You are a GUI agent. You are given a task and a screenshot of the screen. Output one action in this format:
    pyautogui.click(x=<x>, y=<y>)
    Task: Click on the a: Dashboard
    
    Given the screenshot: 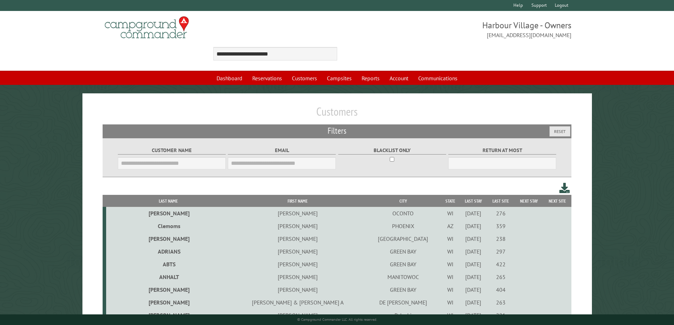 What is the action you would take?
    pyautogui.click(x=229, y=78)
    